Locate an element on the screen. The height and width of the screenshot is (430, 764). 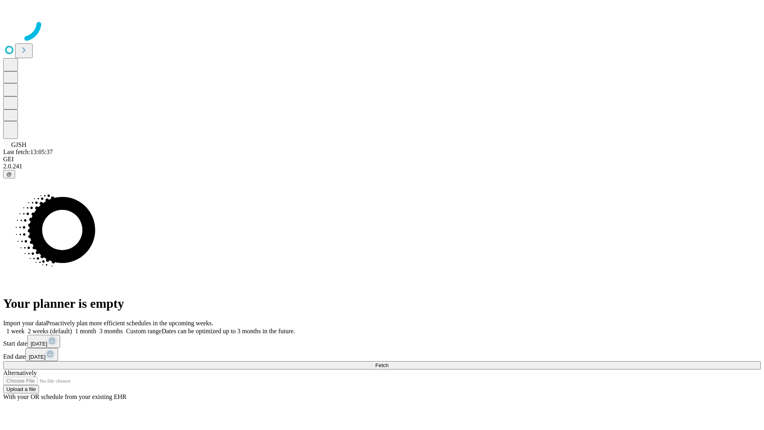
button: Upload a file is located at coordinates (21, 389).